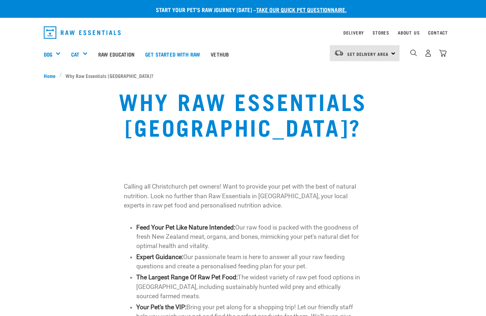  Describe the element at coordinates (408, 32) in the screenshot. I see `a: About Us` at that location.